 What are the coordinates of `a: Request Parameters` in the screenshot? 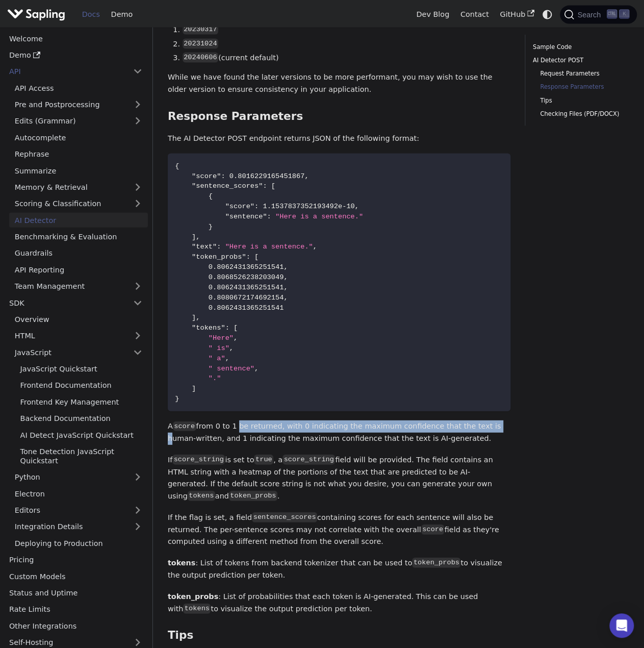 It's located at (581, 73).